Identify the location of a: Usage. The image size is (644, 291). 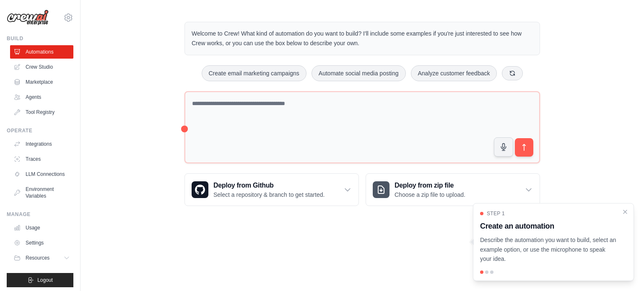
(42, 228).